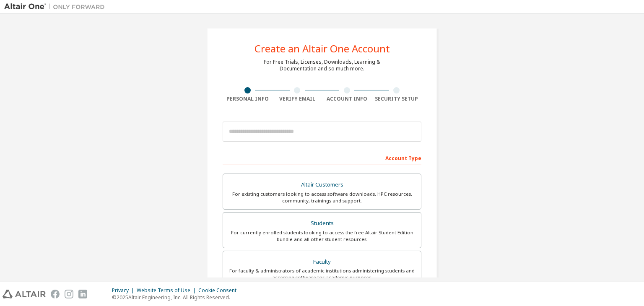 This screenshot has width=644, height=306. I want to click on img: instagram.svg, so click(69, 294).